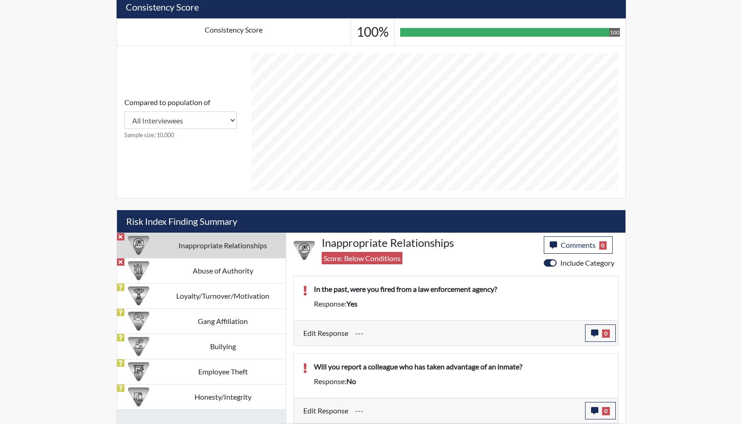  I want to click on label: Compared to population of, so click(167, 102).